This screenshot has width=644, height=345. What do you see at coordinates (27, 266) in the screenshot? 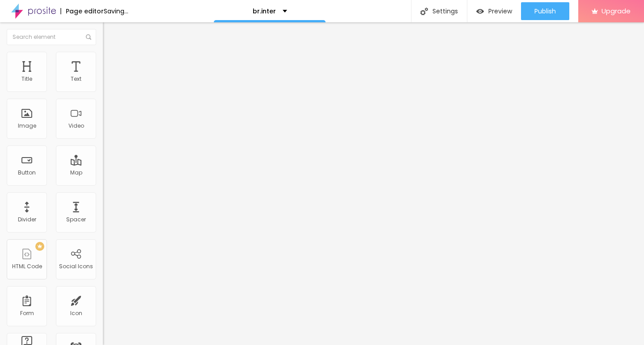
I see `div: HTML Code` at bounding box center [27, 266].